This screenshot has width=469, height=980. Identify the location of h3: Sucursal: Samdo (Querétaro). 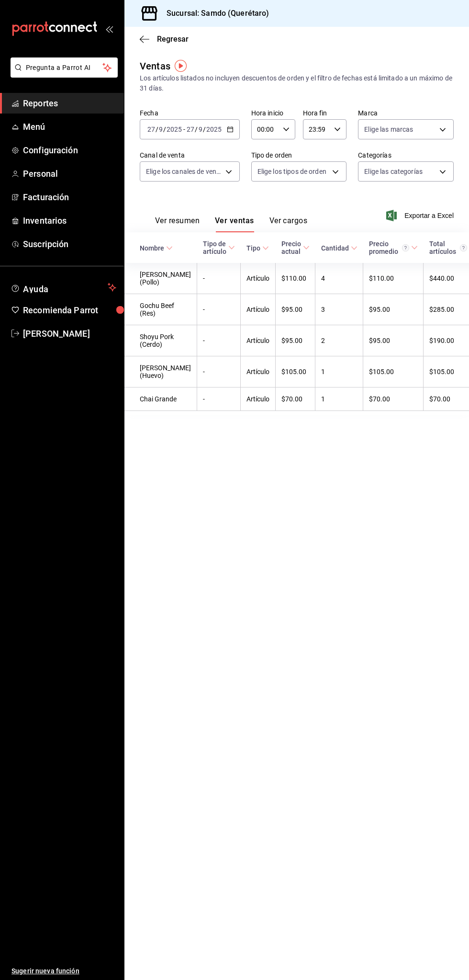
(213, 14).